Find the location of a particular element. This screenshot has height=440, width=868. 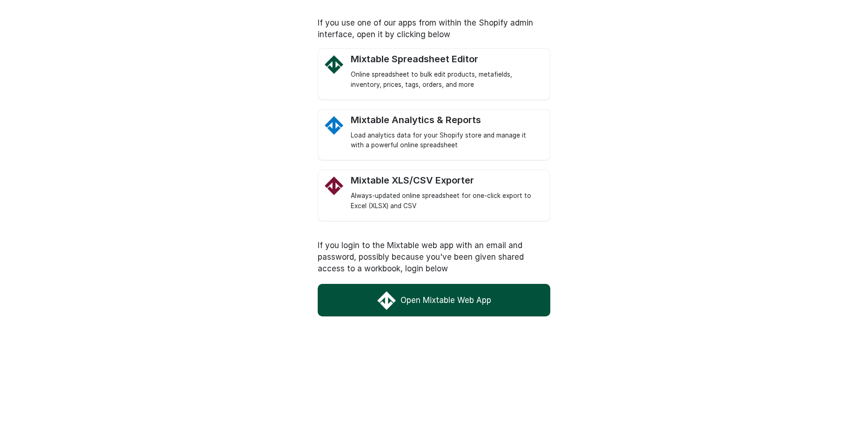

img: Mixtable Spreadsheet Editor Logo is located at coordinates (334, 64).